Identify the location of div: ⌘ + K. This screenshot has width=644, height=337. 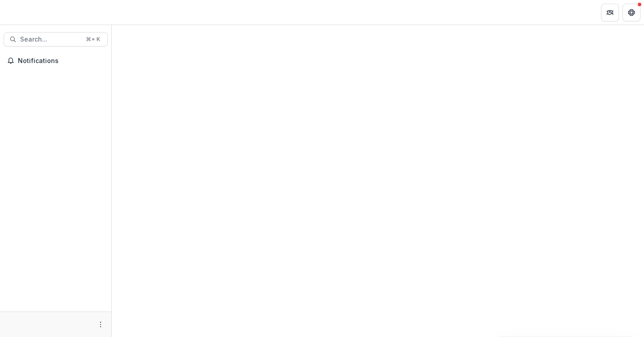
(93, 40).